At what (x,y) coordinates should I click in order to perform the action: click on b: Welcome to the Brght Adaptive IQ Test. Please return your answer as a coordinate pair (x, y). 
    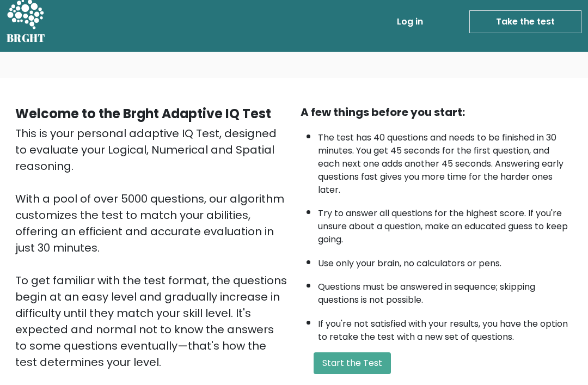
    Looking at the image, I should click on (143, 113).